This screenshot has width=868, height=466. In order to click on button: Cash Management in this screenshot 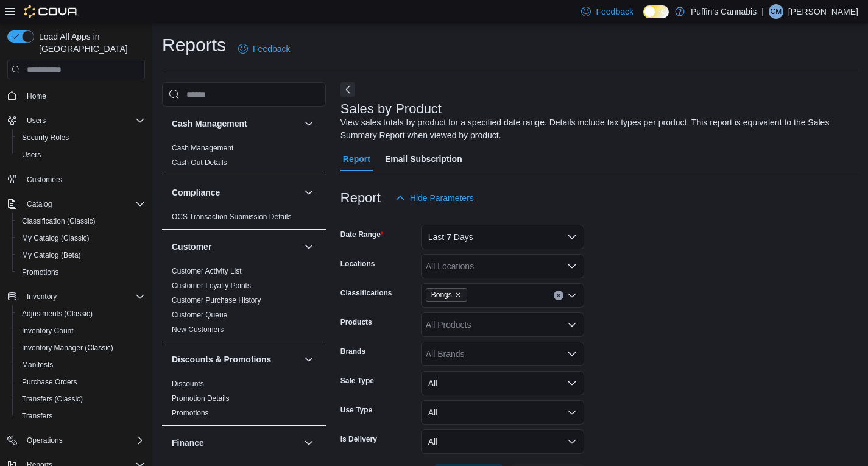, I will do `click(235, 124)`.